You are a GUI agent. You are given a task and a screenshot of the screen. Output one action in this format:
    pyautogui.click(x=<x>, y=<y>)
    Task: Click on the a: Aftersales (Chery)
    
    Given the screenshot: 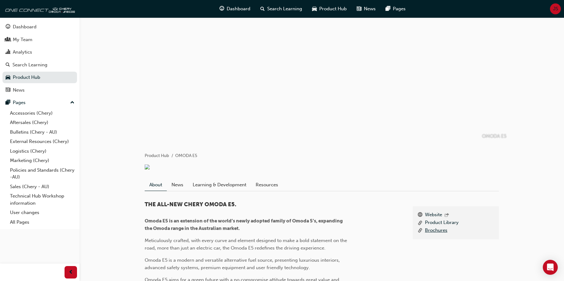 What is the action you would take?
    pyautogui.click(x=42, y=123)
    